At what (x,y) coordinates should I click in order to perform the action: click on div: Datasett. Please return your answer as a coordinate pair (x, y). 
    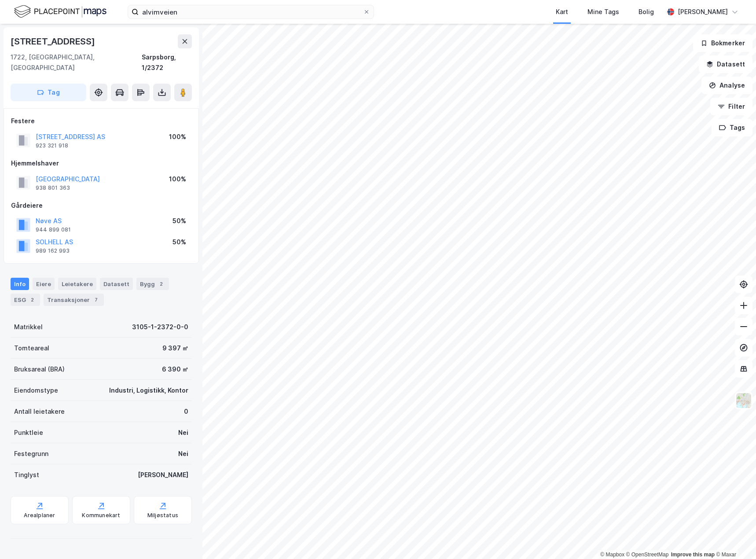
    Looking at the image, I should click on (116, 284).